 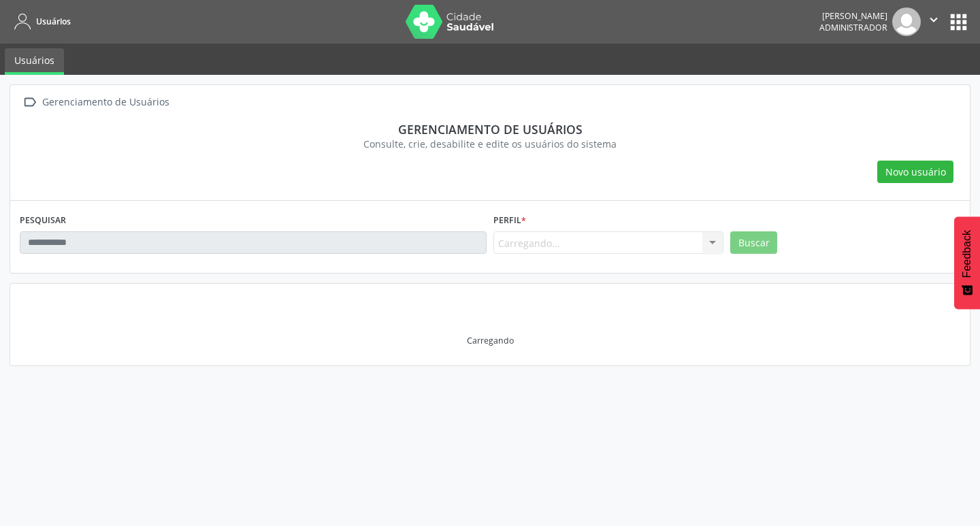 What do you see at coordinates (853, 27) in the screenshot?
I see `span: Administrador` at bounding box center [853, 27].